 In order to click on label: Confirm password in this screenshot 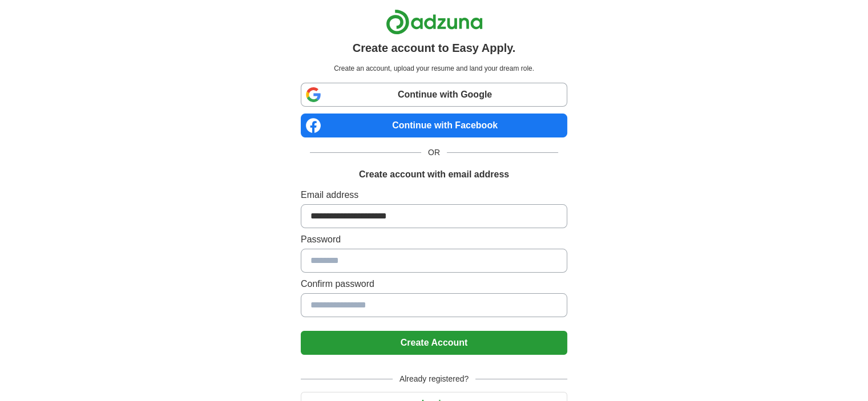, I will do `click(433, 284)`.